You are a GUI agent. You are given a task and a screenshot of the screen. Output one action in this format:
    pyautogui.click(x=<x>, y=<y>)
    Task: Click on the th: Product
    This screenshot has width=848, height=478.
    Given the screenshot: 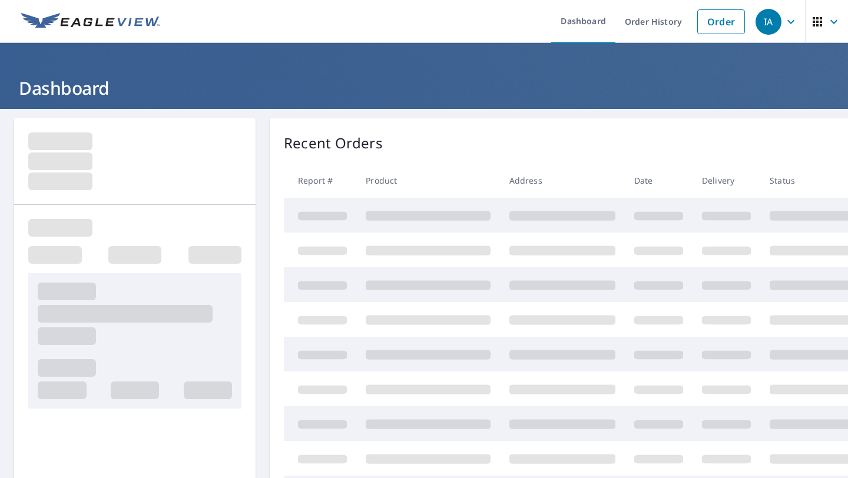 What is the action you would take?
    pyautogui.click(x=428, y=180)
    